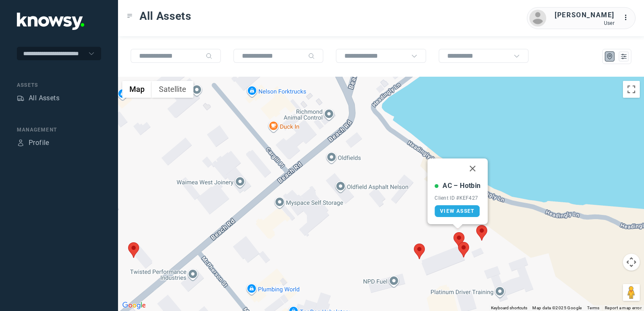 The image size is (644, 311). What do you see at coordinates (631, 292) in the screenshot?
I see `button: Drag Pegman onto the map to open Street View` at bounding box center [631, 292].